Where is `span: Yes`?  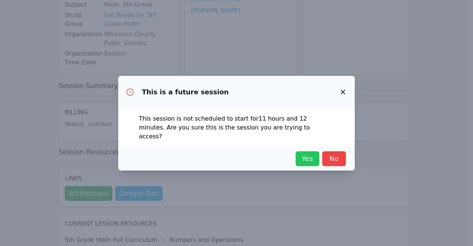
span: Yes is located at coordinates (308, 159).